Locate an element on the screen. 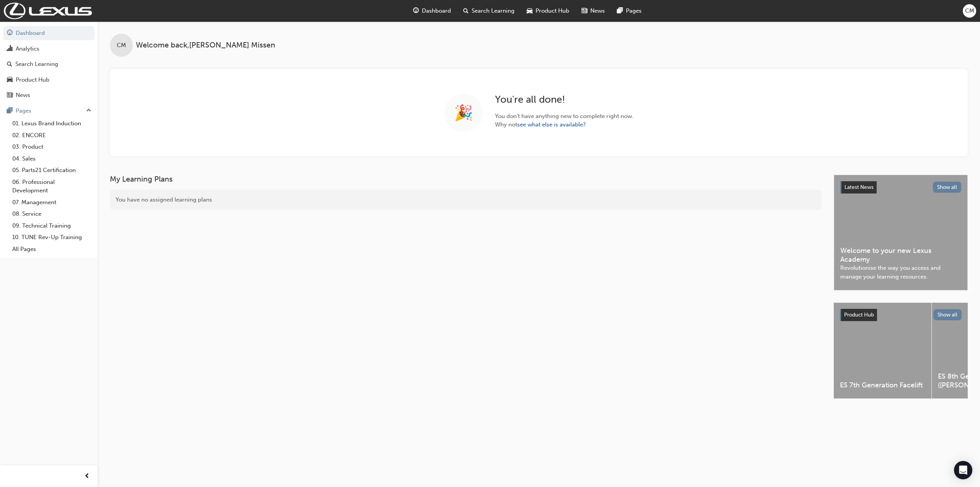 The image size is (980, 487). button: CM is located at coordinates (970, 11).